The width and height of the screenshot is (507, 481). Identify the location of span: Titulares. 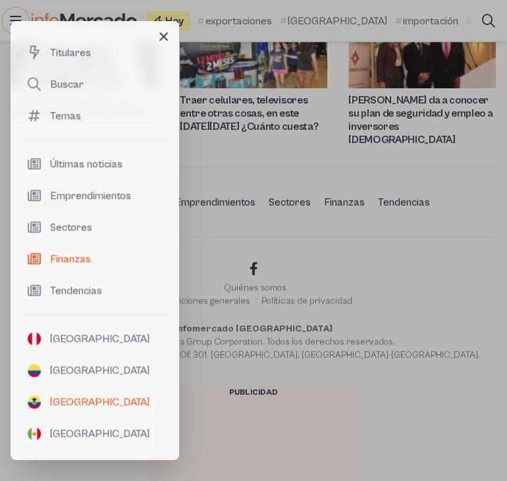
(70, 53).